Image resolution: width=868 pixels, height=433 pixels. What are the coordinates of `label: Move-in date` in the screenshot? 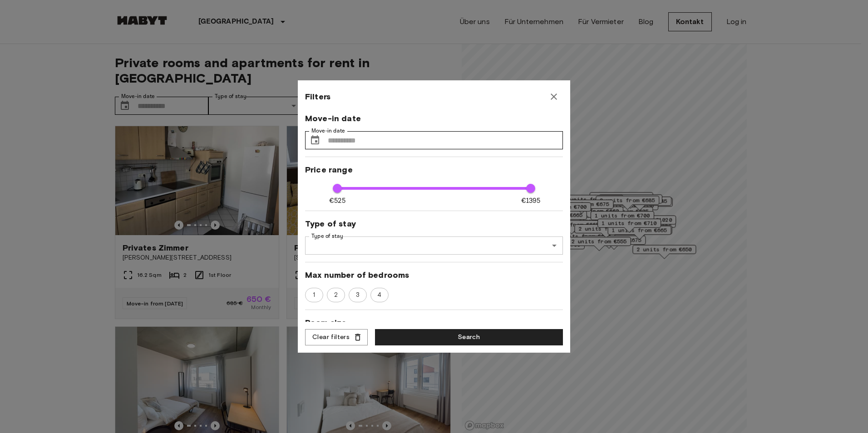 It's located at (328, 131).